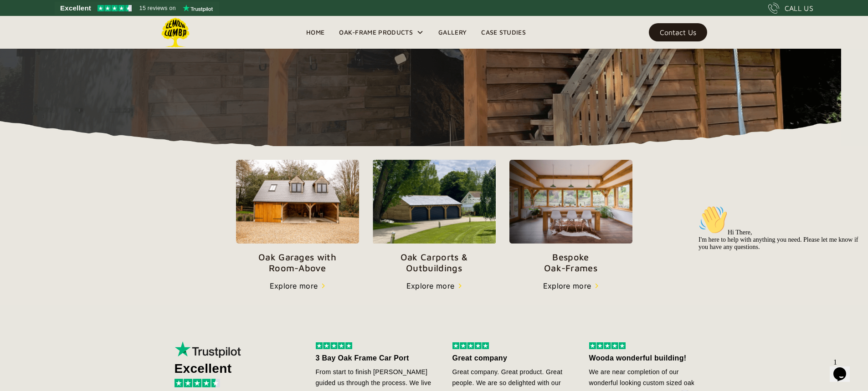 The width and height of the screenshot is (868, 391). What do you see at coordinates (511, 358) in the screenshot?
I see `div: Great company` at bounding box center [511, 358].